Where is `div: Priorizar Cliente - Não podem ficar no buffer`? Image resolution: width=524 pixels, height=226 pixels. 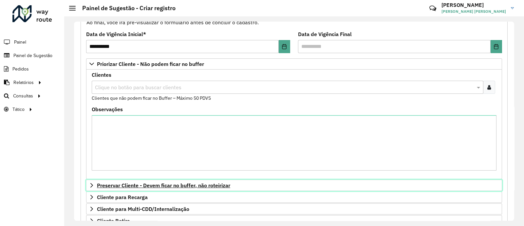 div: Priorizar Cliente - Não podem ficar no buffer is located at coordinates (294, 124).